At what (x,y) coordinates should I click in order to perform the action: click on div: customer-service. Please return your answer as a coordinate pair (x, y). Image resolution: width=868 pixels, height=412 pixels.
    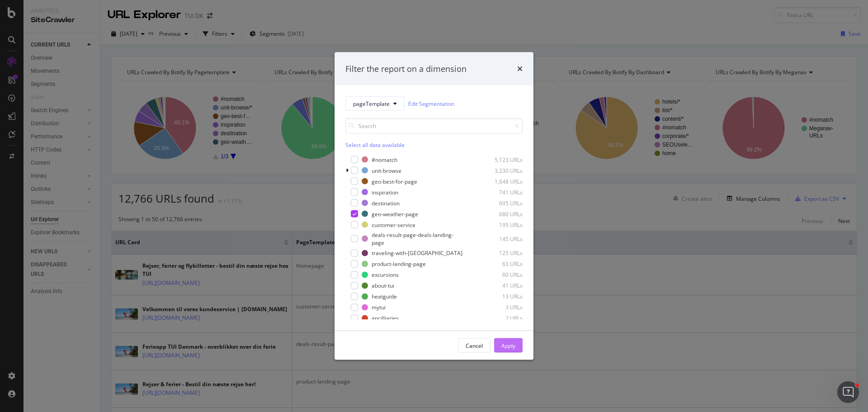
    Looking at the image, I should click on (393, 225).